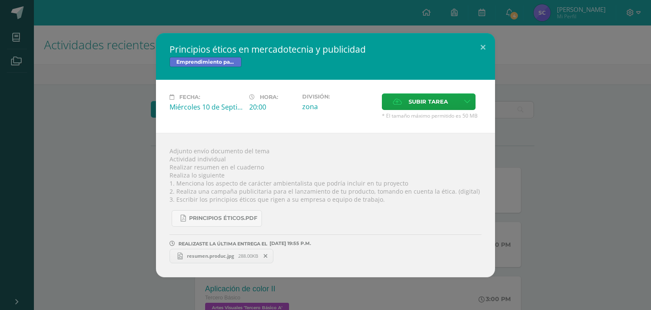 Image resolution: width=651 pixels, height=310 pixels. Describe the element at coordinates (326, 205) in the screenshot. I see `div: Adjunto envío documento del tema Actividad individual Realizar resumen en el cuaderno Realiza lo ...` at that location.